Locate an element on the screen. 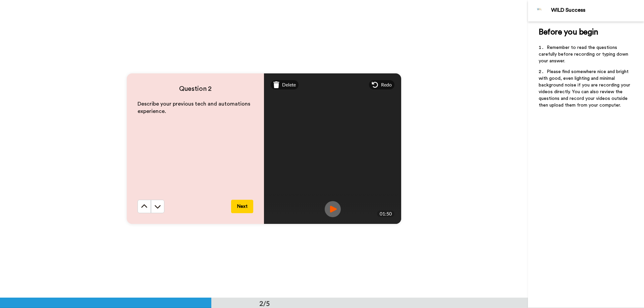 The height and width of the screenshot is (308, 644). span: Describe your previous tech and automations experience. is located at coordinates (194, 107).